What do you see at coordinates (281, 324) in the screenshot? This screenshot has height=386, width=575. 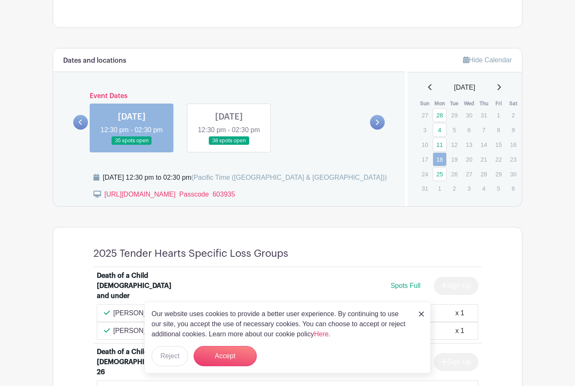 I see `p: Our website uses cookies to provide a better user experience. By continuing to use our site, you ...` at bounding box center [281, 324].